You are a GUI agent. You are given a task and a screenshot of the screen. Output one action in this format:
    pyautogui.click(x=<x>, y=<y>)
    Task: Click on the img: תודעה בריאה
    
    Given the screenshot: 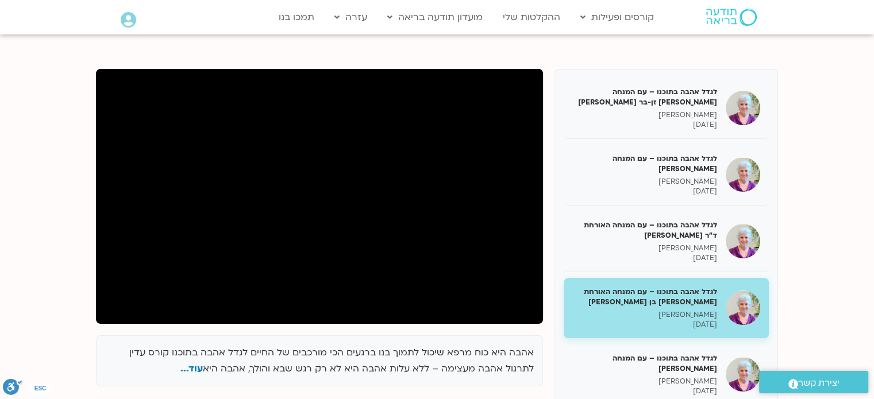 What is the action you would take?
    pyautogui.click(x=731, y=17)
    